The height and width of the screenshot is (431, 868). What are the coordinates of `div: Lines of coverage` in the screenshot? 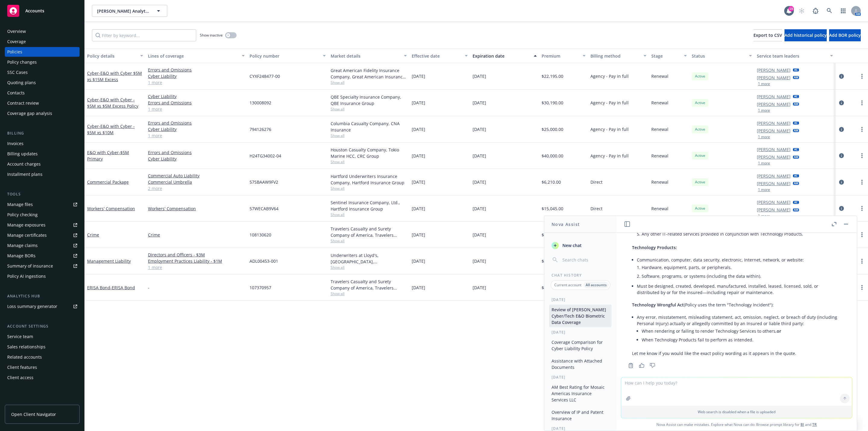 It's located at (193, 56).